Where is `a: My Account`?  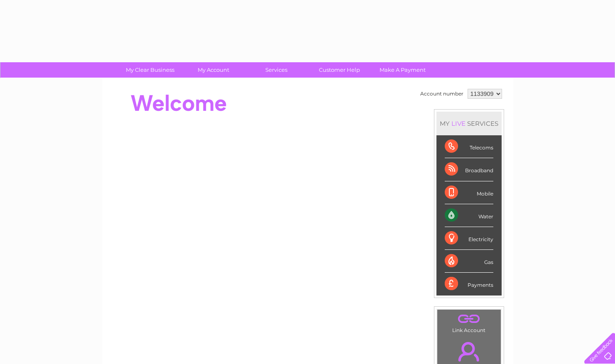 a: My Account is located at coordinates (213, 70).